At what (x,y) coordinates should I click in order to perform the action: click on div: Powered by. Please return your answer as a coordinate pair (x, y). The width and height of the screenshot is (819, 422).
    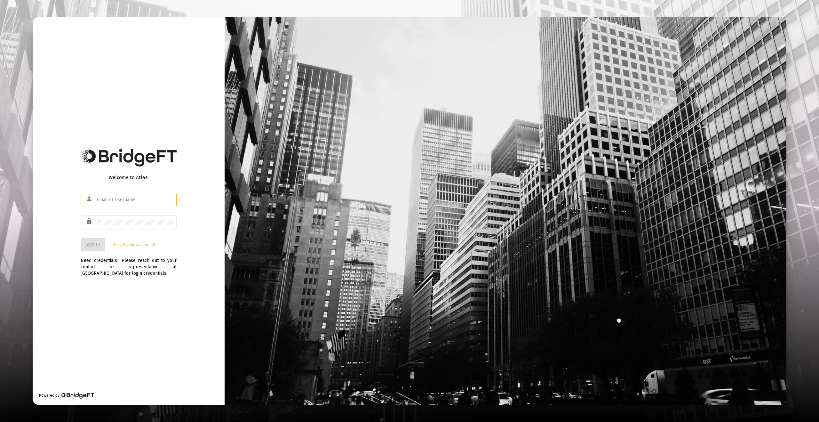
    Looking at the image, I should click on (66, 395).